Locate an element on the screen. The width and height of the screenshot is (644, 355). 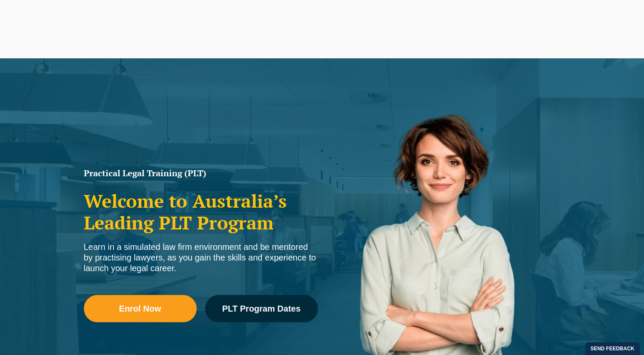
a: PLT Program Dates is located at coordinates (261, 309).